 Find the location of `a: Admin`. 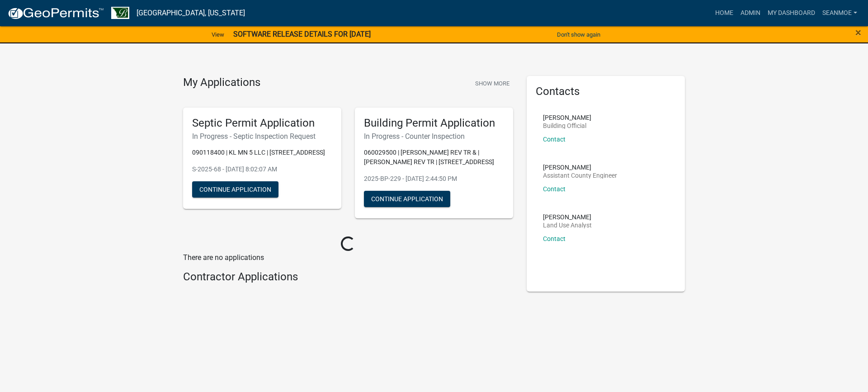

a: Admin is located at coordinates (751, 13).